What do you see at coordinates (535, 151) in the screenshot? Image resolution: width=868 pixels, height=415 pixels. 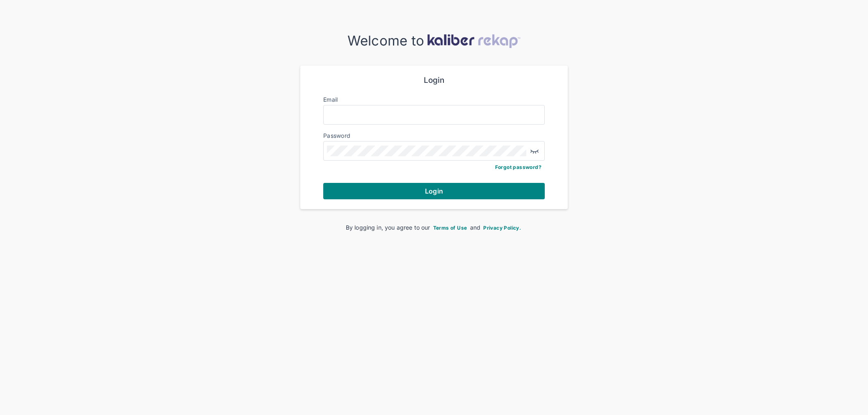 I see `img: eye-closed.fa43b6e4.svg` at bounding box center [535, 151].